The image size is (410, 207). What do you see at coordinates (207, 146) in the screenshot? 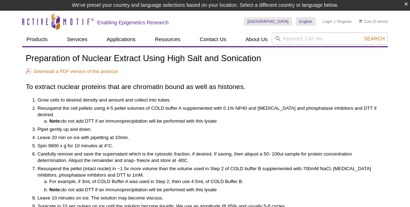
I see `li: Spin 9800 x g for 10 minutes at 4°C.` at bounding box center [207, 146].